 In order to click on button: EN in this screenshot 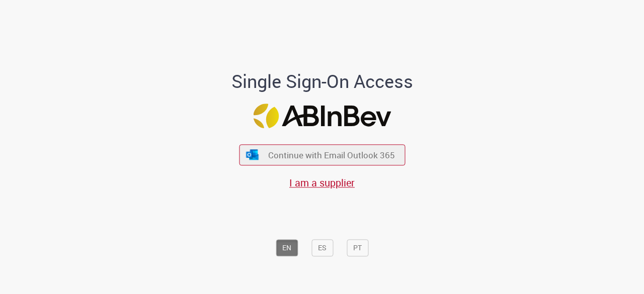, I will do `click(287, 248)`.